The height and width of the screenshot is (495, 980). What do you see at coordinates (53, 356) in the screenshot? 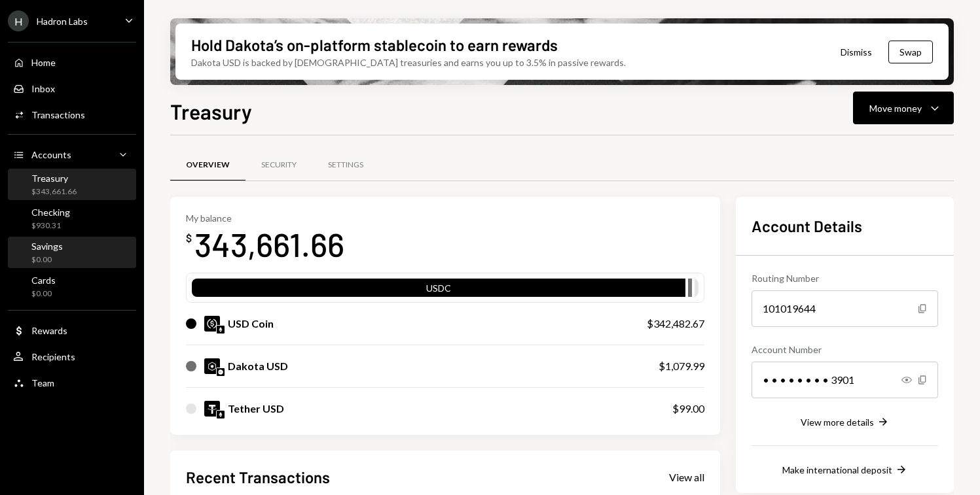
I see `div: Recipients` at bounding box center [53, 356].